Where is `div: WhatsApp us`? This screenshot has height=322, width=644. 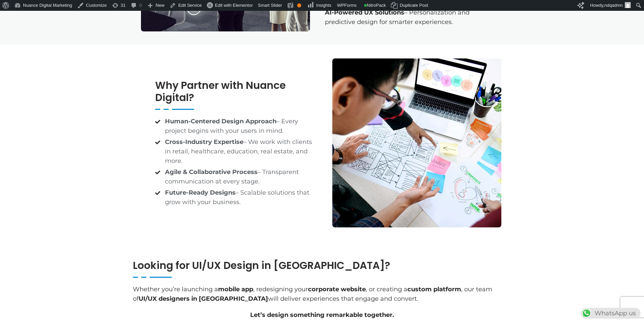 div: WhatsApp us is located at coordinates (611, 313).